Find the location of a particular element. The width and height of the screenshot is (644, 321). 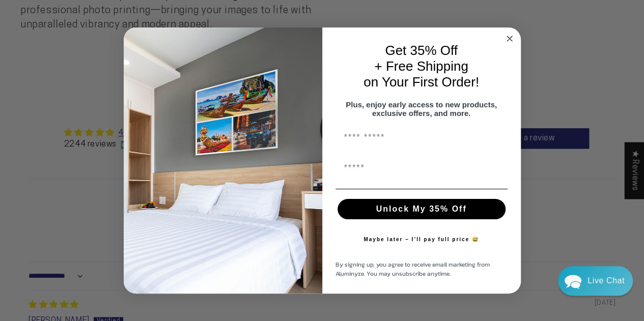

span: on Your First Order! is located at coordinates (421, 82).